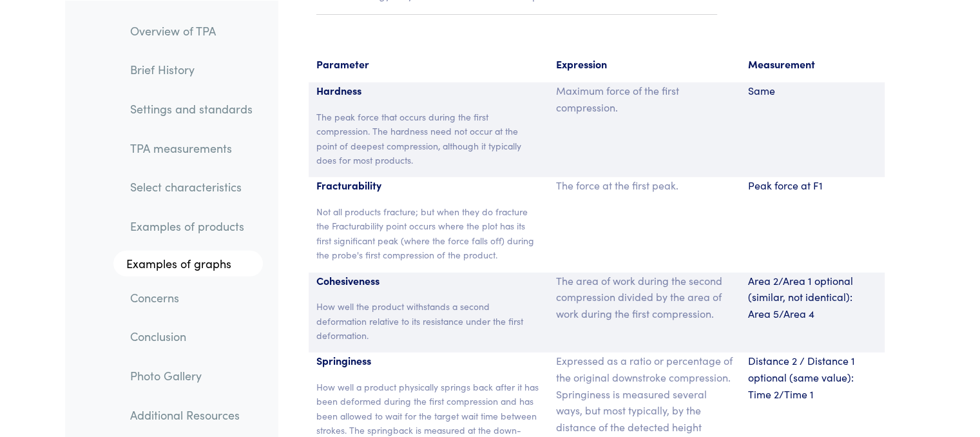 The width and height of the screenshot is (980, 437). Describe the element at coordinates (191, 336) in the screenshot. I see `a: Conclusion` at that location.